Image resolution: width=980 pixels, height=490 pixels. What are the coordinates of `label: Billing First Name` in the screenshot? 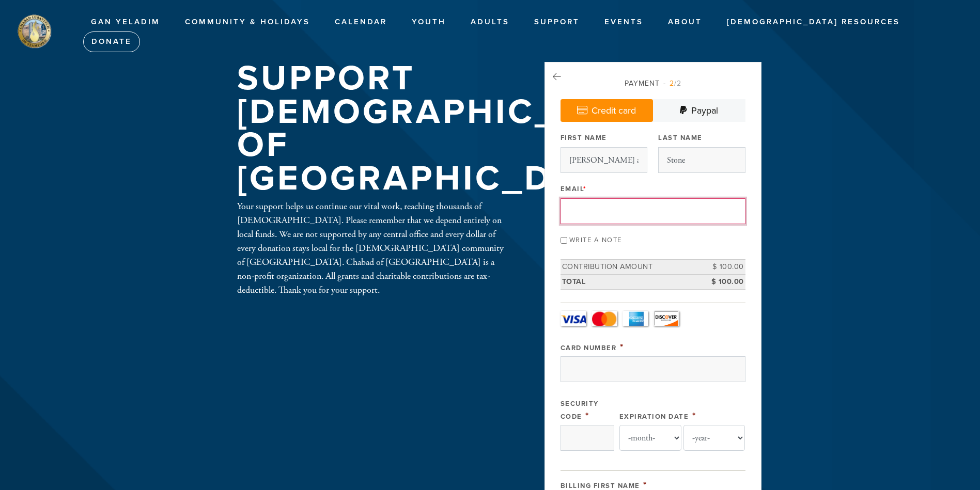 It's located at (601, 486).